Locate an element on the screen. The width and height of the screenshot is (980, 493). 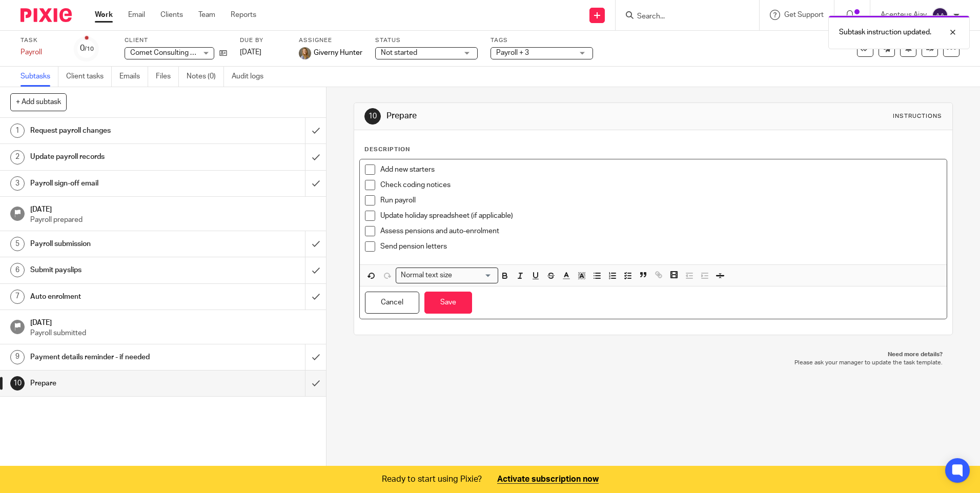
h1: Request payroll changes is located at coordinates (119, 131).